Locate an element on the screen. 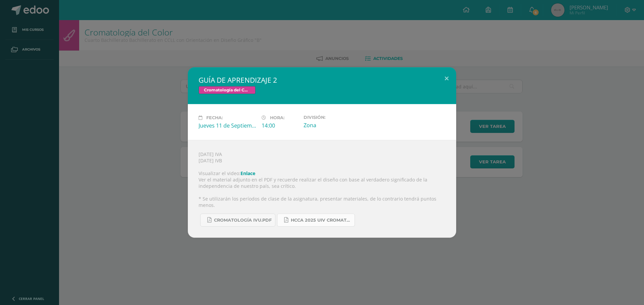  div: Jueves 11 de Septiembre is located at coordinates (228, 126).